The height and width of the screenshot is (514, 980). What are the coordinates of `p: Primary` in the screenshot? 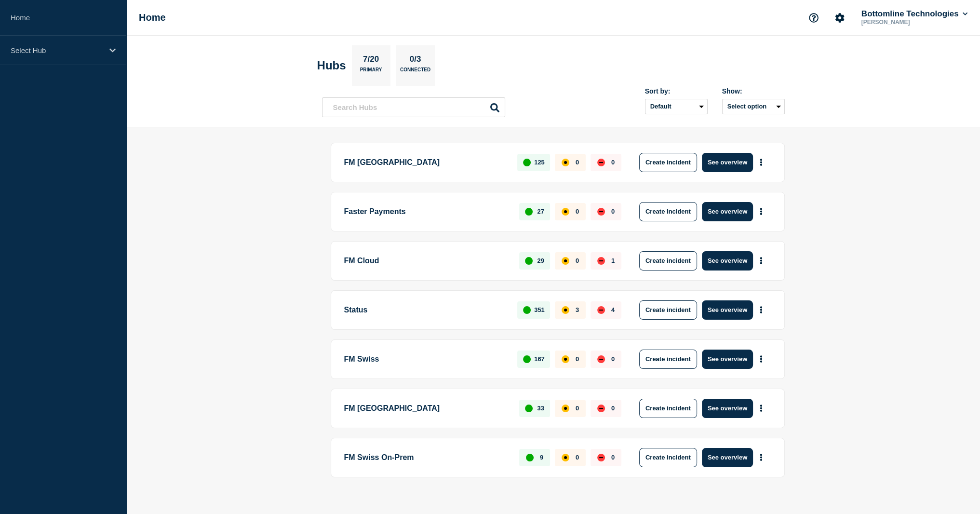 It's located at (371, 72).